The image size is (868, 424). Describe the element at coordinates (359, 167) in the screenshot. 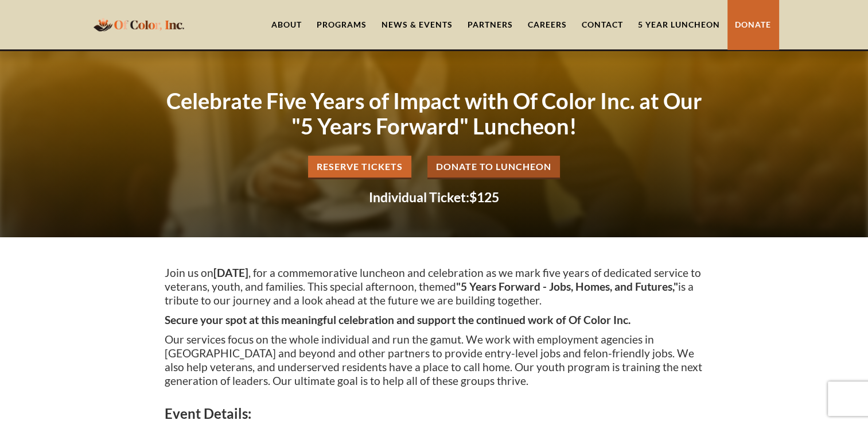

I see `a: Reserve Tickets` at that location.